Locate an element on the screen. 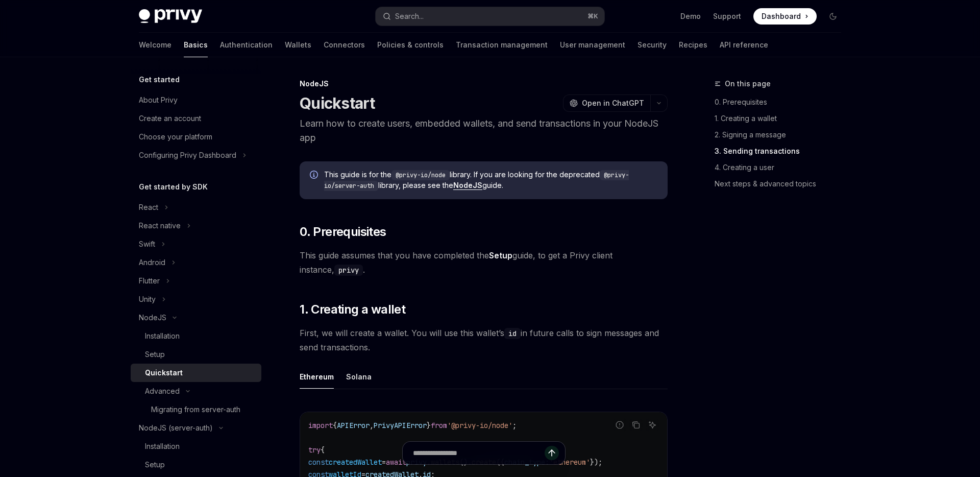  a: User management is located at coordinates (593, 45).